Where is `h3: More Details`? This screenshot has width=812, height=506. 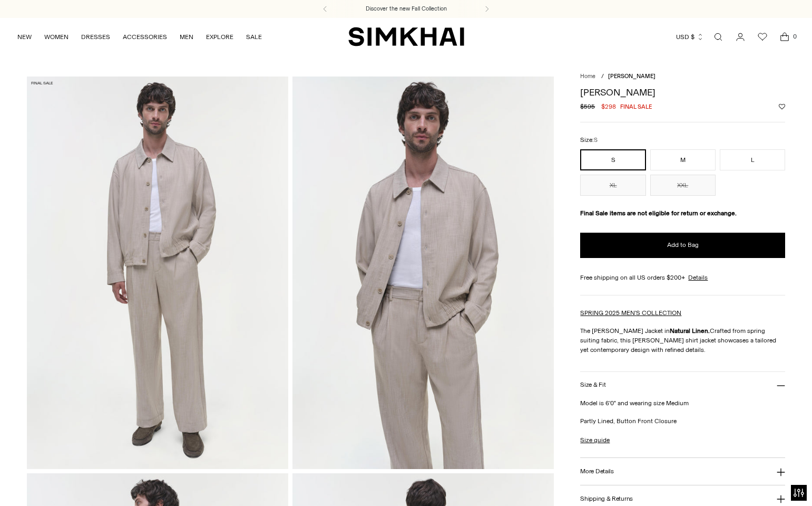 h3: More Details is located at coordinates (596, 471).